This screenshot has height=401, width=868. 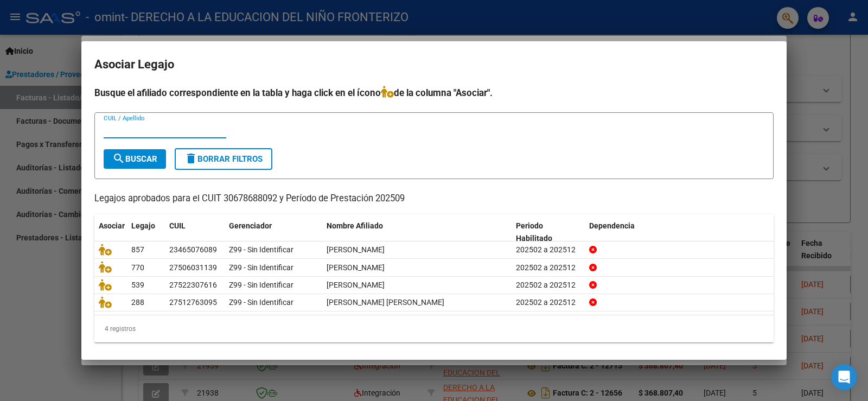 What do you see at coordinates (355, 250) in the screenshot?
I see `span: ALFONSO LAUTARO NICOLAS` at bounding box center [355, 250].